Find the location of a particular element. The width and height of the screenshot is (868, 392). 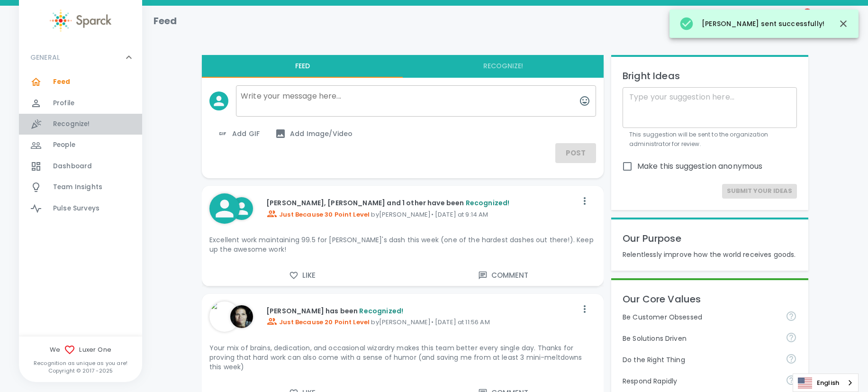

span: Dashboard is located at coordinates (73, 166).